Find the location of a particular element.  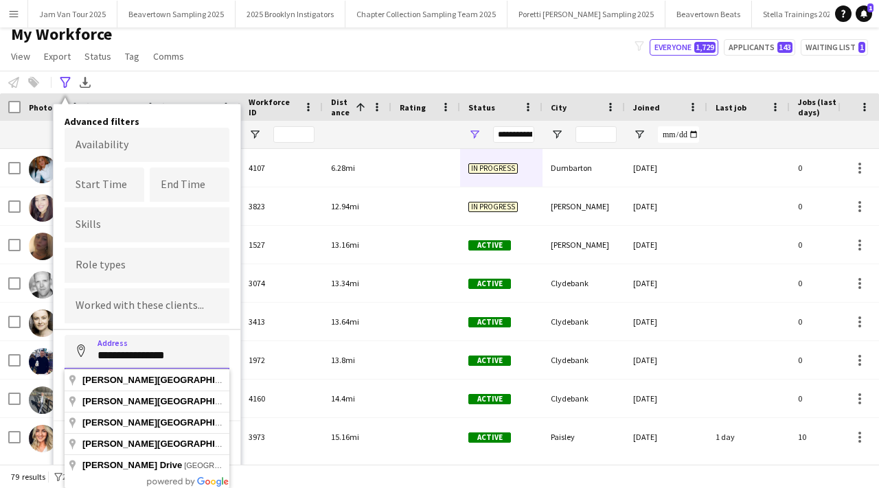

button: Chapter Collection Sampling Team 2025 is located at coordinates (427, 14).